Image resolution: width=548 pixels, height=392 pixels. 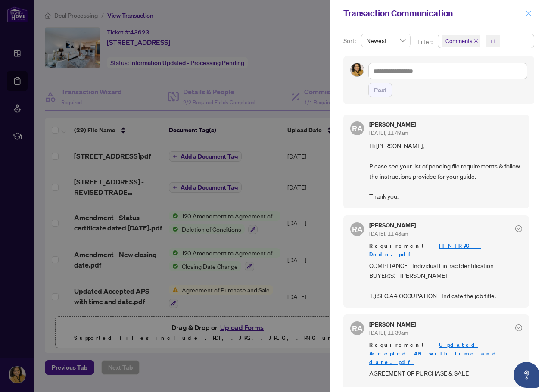 What do you see at coordinates (385, 41) in the screenshot?
I see `span: Newest` at bounding box center [385, 41].